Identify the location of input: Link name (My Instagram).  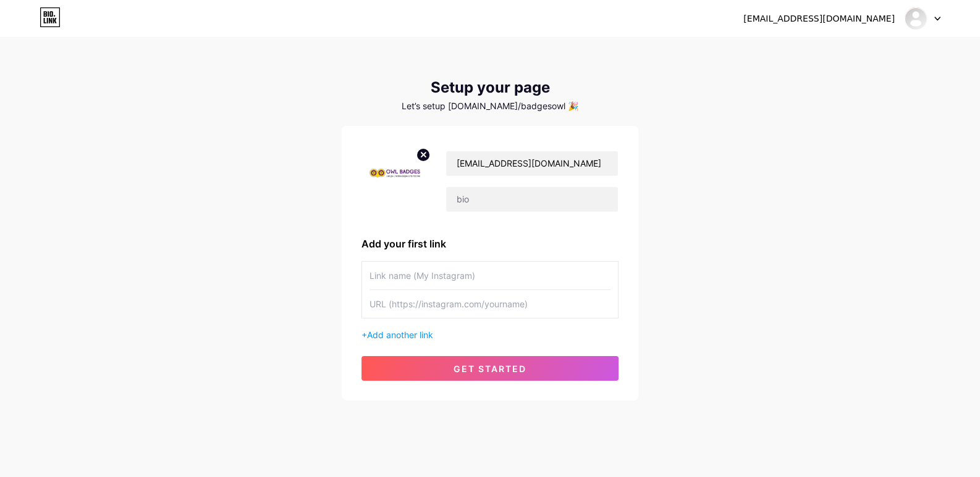
(490, 275).